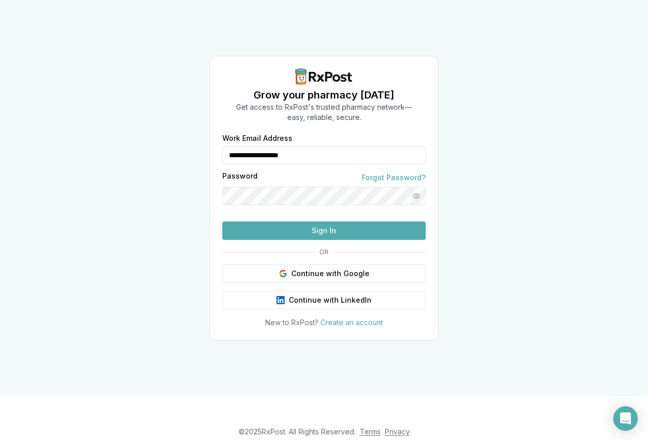  What do you see at coordinates (416, 196) in the screenshot?
I see `button: Show password` at bounding box center [416, 196].